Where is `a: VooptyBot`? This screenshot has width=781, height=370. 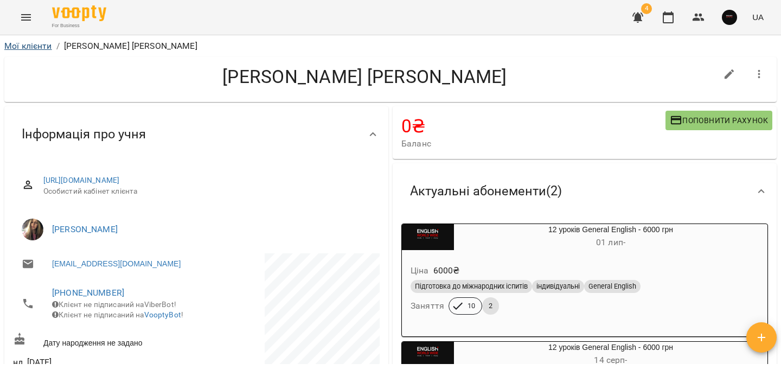 a: VooptyBot is located at coordinates (163, 315).